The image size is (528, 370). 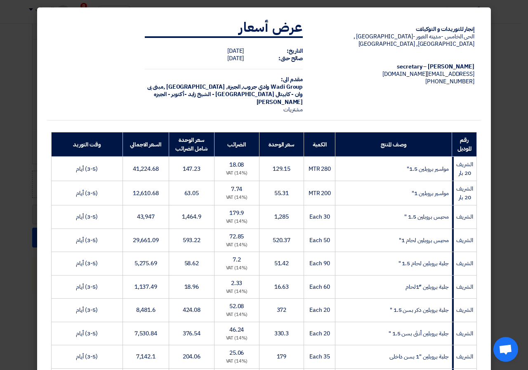 I want to click on th: الكمية, so click(x=320, y=144).